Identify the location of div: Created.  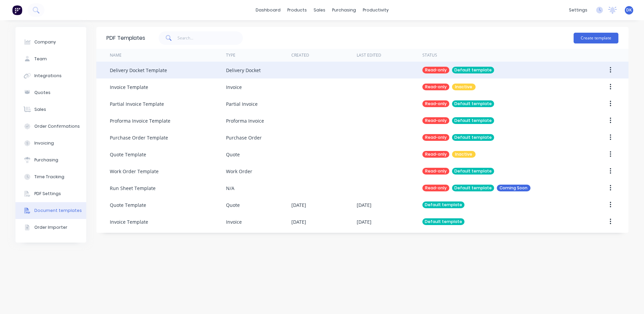
(300, 55).